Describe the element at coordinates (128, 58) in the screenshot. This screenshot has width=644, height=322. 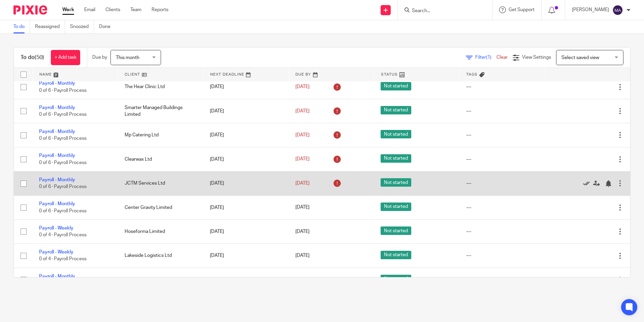
I see `span: This month` at that location.